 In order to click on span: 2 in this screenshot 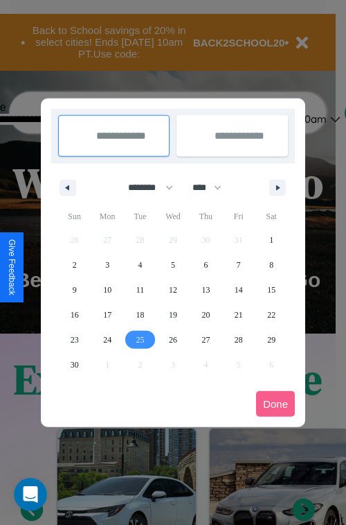, I will do `click(75, 265)`.